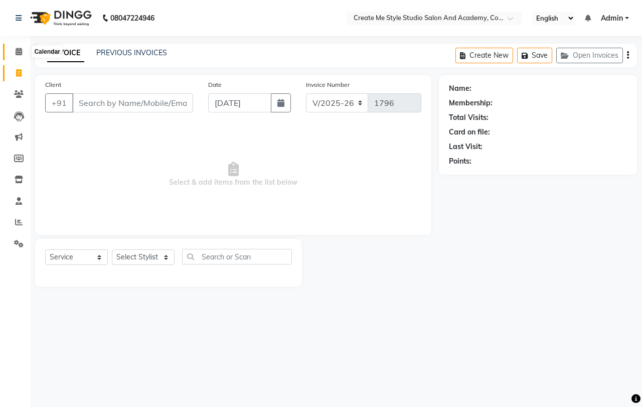 The image size is (642, 407). I want to click on button: Create New, so click(484, 55).